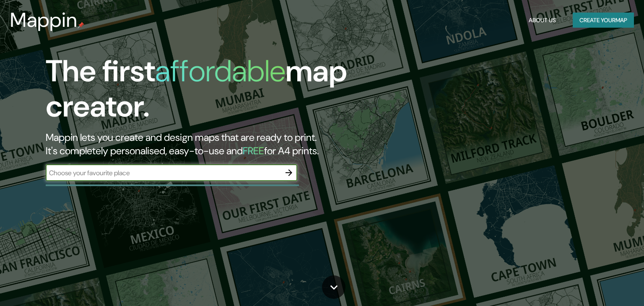 Image resolution: width=644 pixels, height=306 pixels. I want to click on button: About Us, so click(542, 20).